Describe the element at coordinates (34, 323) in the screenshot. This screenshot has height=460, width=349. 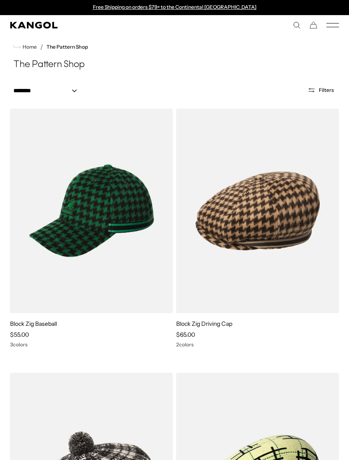
I see `a: Block Zig Baseball` at that location.